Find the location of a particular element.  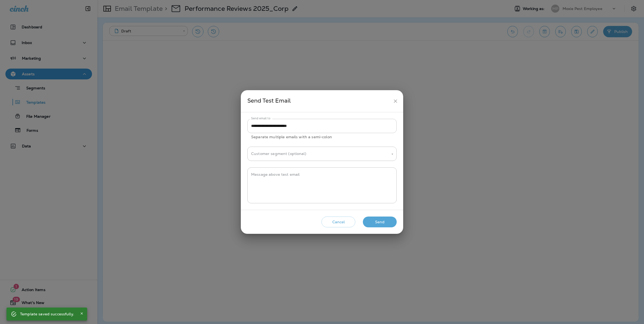

button: close is located at coordinates (395, 101).